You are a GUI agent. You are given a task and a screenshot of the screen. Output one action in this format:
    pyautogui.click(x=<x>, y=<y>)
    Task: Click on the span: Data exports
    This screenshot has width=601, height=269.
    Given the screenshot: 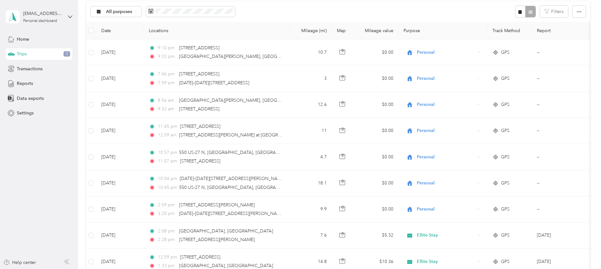 What is the action you would take?
    pyautogui.click(x=30, y=98)
    